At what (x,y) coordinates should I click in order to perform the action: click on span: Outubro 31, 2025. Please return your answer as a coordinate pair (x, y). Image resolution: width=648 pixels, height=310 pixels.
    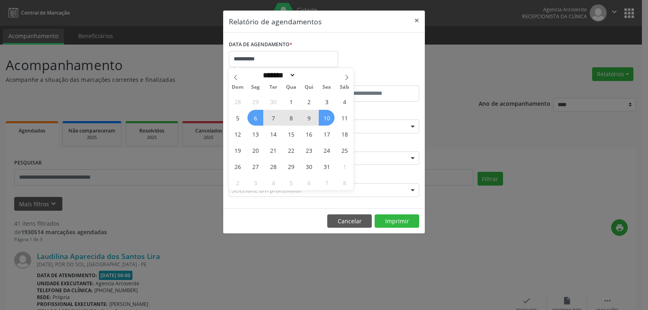
    Looking at the image, I should click on (326, 166).